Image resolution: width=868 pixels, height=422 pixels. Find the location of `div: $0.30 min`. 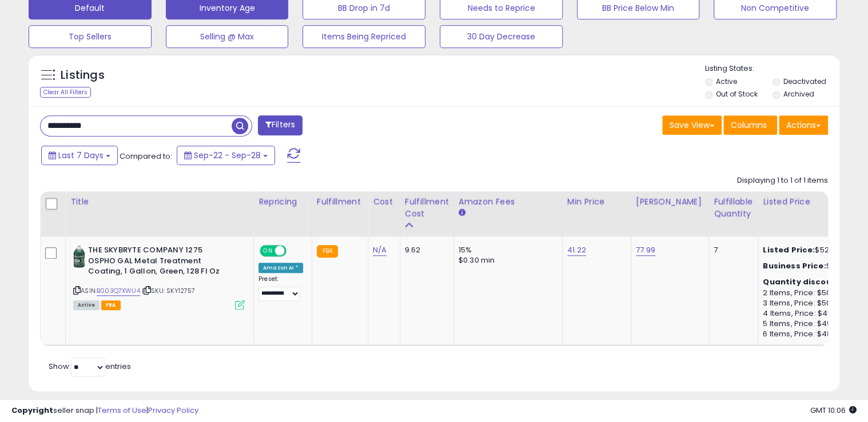

div: $0.30 min is located at coordinates (506, 261).